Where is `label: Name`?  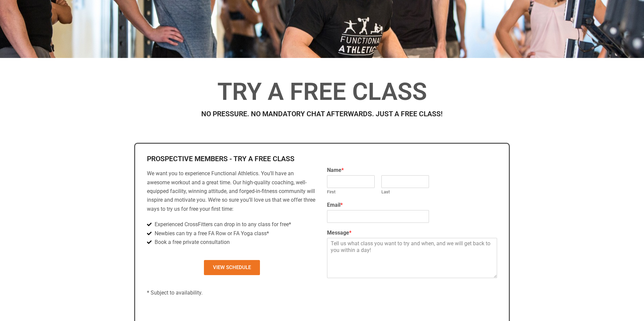
label: Name is located at coordinates (412, 170).